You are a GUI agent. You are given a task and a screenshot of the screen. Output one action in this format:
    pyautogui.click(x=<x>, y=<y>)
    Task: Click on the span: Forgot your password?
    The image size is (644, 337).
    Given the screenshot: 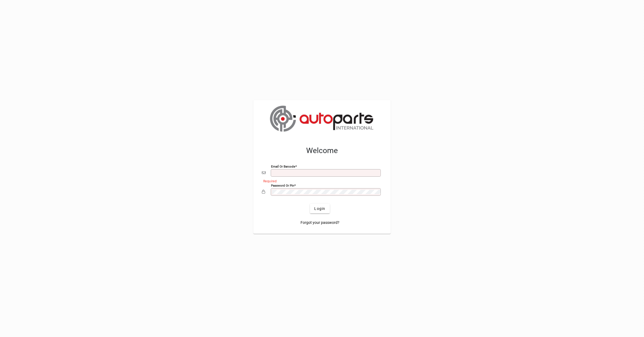 What is the action you would take?
    pyautogui.click(x=320, y=222)
    